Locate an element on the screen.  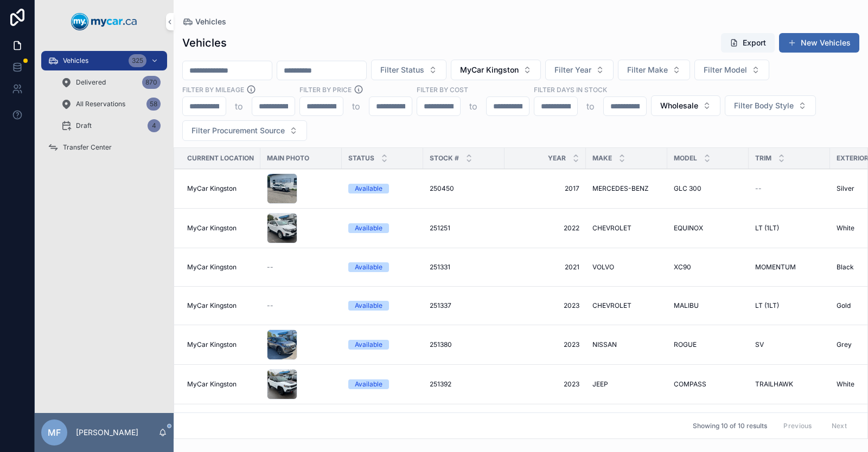
div: 325 is located at coordinates (138, 61).